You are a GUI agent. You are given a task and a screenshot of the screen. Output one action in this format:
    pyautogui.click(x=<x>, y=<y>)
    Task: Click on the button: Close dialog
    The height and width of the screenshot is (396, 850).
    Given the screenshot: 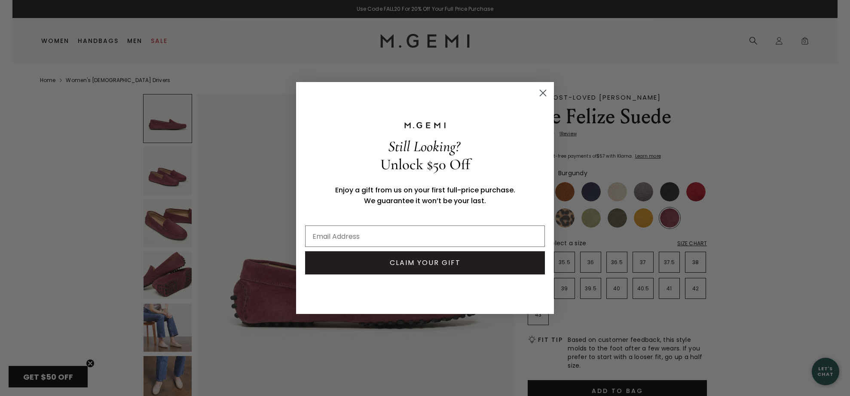 What is the action you would take?
    pyautogui.click(x=543, y=93)
    